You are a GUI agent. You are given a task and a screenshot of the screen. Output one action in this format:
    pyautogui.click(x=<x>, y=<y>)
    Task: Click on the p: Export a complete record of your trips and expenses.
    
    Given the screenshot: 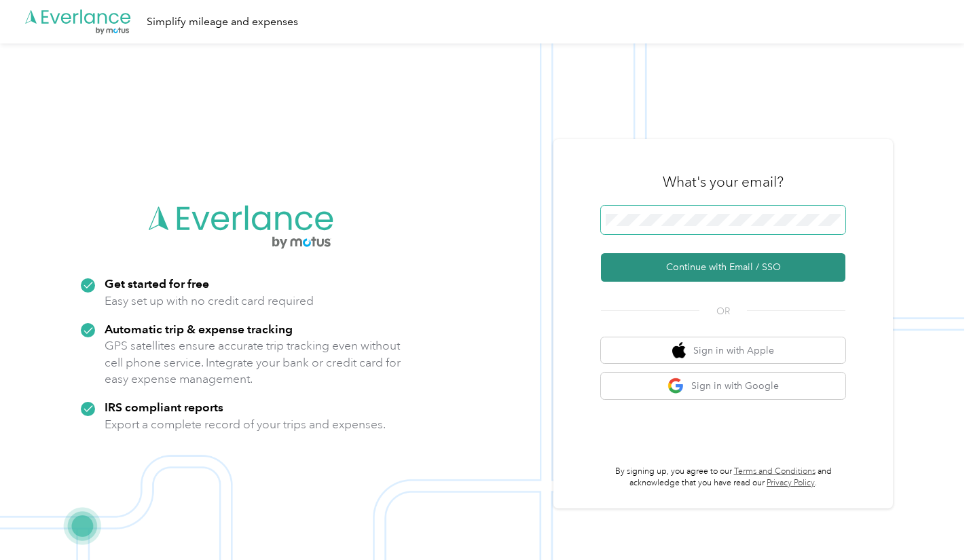 What is the action you would take?
    pyautogui.click(x=245, y=424)
    